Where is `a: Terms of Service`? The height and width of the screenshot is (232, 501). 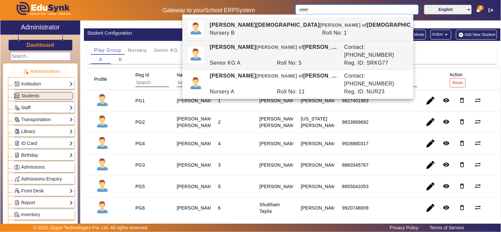
a: Terms of Service is located at coordinates (447, 228).